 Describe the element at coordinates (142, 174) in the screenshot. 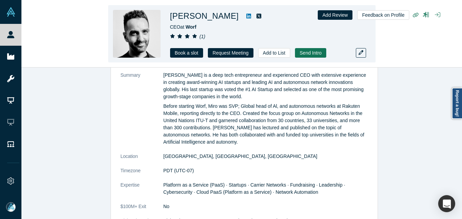

I see `dt: Timezone` at that location.